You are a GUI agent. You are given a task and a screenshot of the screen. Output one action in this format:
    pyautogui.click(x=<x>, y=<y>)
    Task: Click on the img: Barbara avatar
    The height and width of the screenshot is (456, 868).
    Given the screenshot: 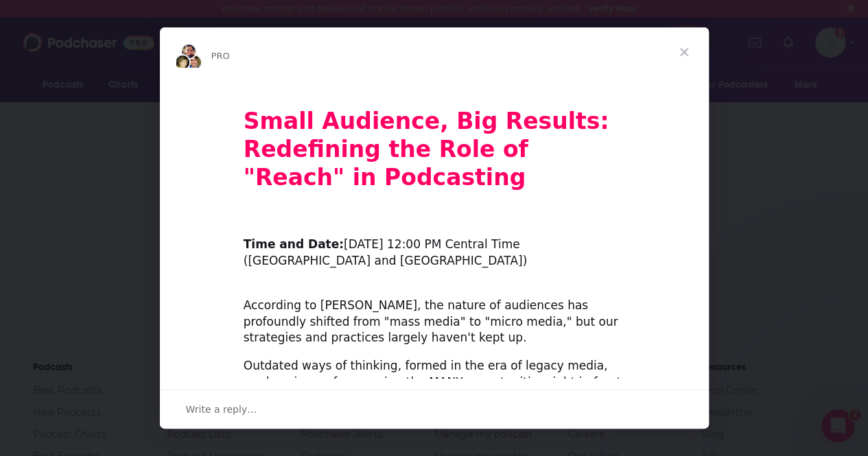 What is the action you would take?
    pyautogui.click(x=182, y=62)
    